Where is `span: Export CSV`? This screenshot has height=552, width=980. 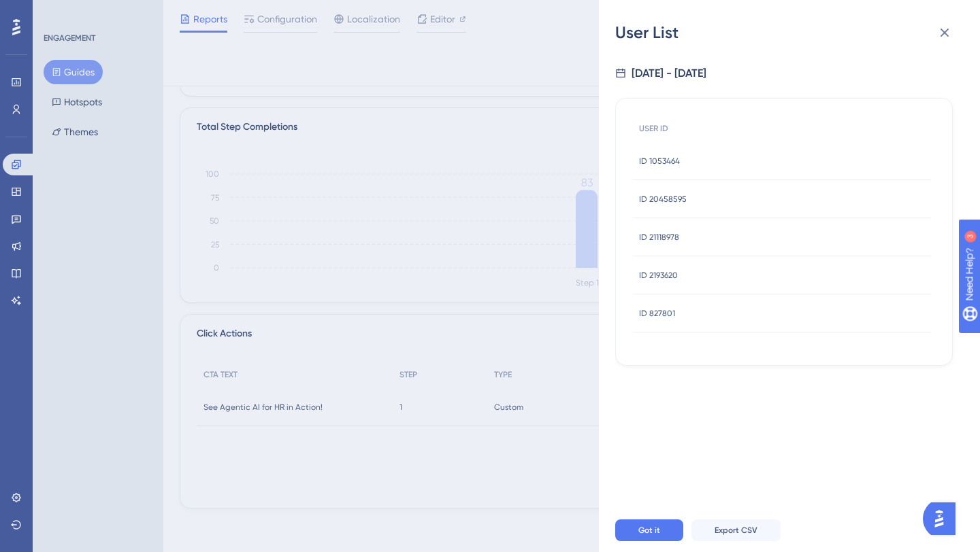 span: Export CSV is located at coordinates (736, 530).